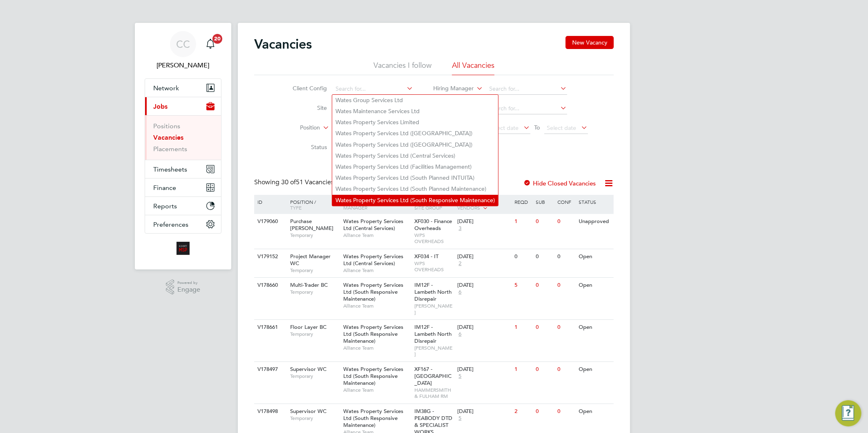 The width and height of the screenshot is (868, 433). I want to click on span: Preferences, so click(171, 225).